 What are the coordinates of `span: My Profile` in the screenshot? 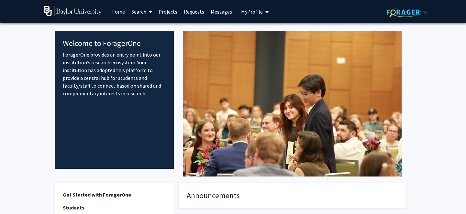 It's located at (252, 12).